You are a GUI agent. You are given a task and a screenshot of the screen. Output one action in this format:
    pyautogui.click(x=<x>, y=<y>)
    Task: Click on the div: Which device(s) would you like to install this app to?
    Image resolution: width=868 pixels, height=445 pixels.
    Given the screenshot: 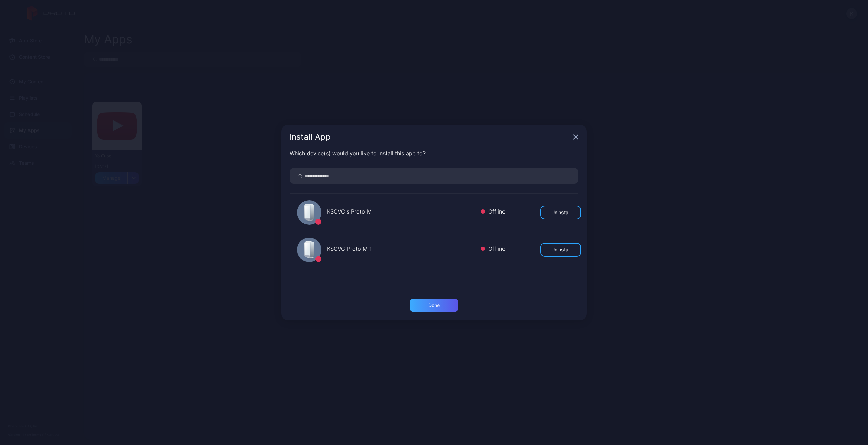 What is the action you would take?
    pyautogui.click(x=434, y=153)
    